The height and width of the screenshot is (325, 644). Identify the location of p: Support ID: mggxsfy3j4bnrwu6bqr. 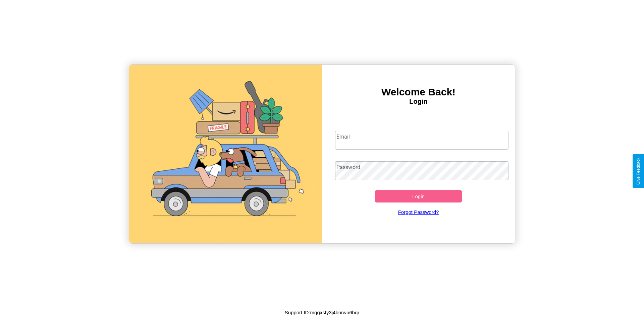
(322, 313).